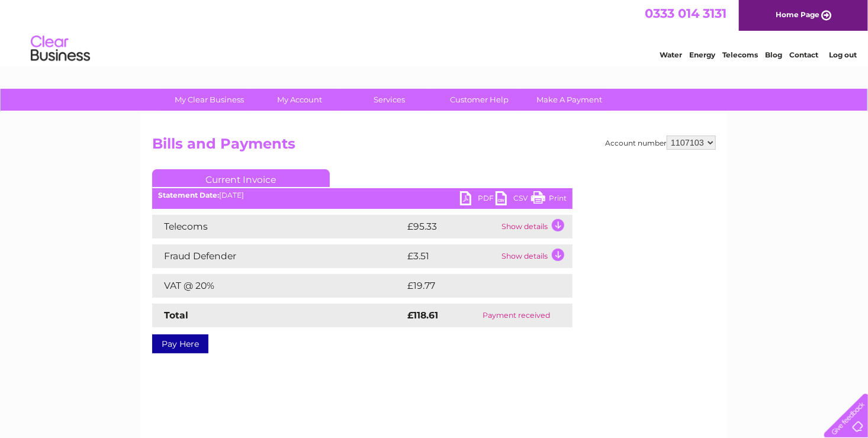 The height and width of the screenshot is (438, 868). I want to click on b: Statement Date:, so click(189, 195).